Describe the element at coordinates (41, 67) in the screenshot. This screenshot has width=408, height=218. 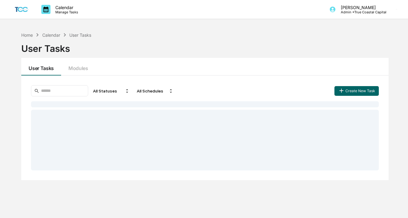
I see `button: User Tasks` at that location.